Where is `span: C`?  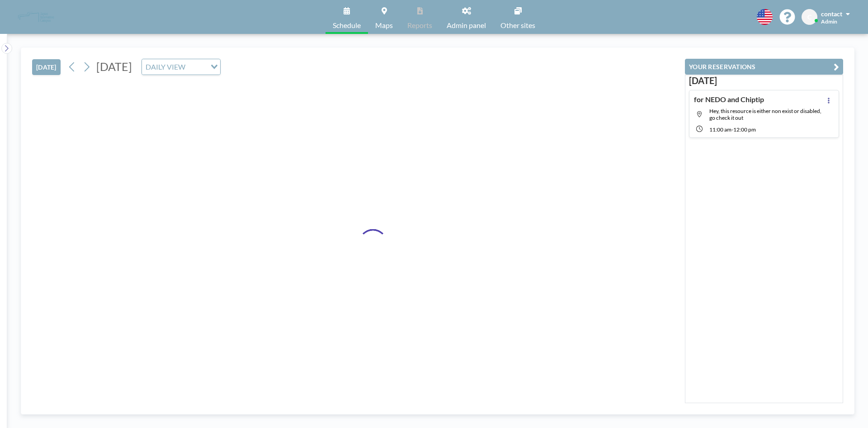 span: C is located at coordinates (809, 17).